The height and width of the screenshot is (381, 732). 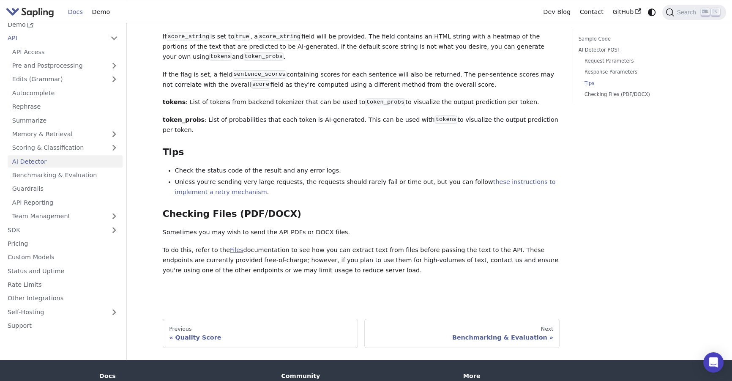 What do you see at coordinates (237, 250) in the screenshot?
I see `a: Files` at bounding box center [237, 250].